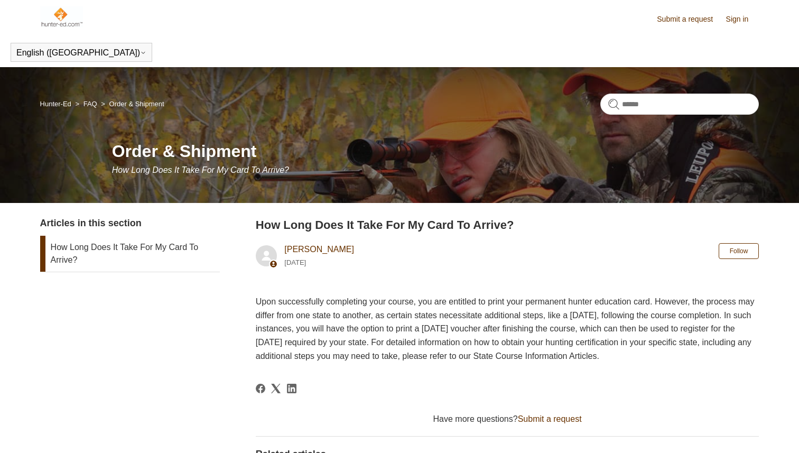 The width and height of the screenshot is (799, 453). I want to click on button: Follow Article, so click(739, 251).